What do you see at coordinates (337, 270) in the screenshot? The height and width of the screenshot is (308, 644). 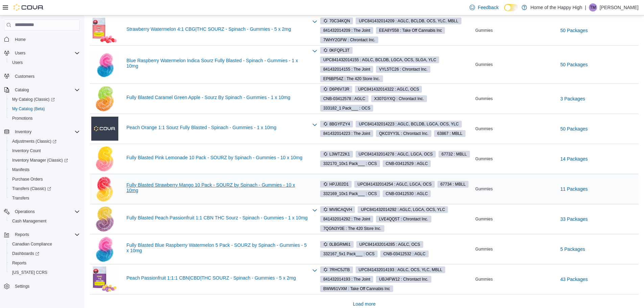 I see `span: 7RHC5JTB` at bounding box center [337, 270].